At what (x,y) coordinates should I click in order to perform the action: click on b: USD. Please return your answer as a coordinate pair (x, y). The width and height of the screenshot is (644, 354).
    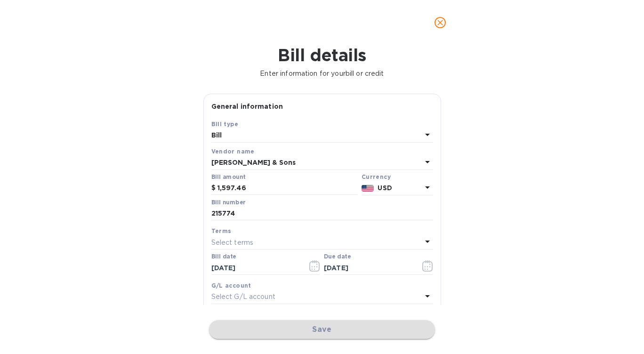
    Looking at the image, I should click on (385, 188).